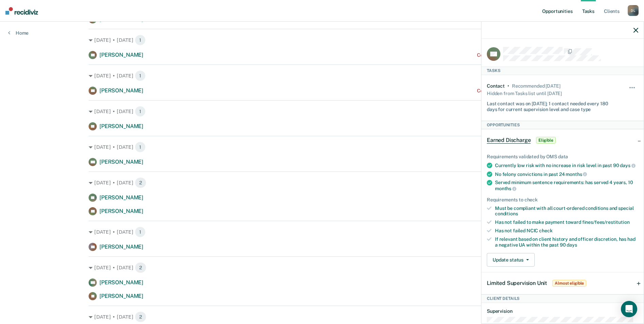 Image resolution: width=644 pixels, height=324 pixels. Describe the element at coordinates (567, 174) in the screenshot. I see `div: No felony convictions in past 24` at that location.